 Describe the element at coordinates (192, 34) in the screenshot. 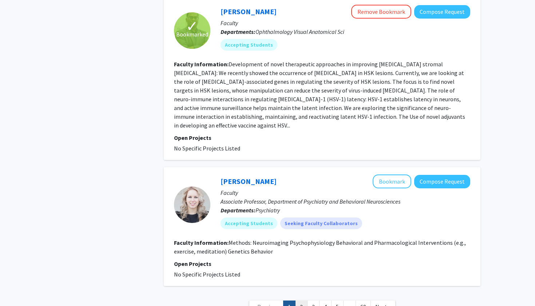

I see `span: Bookmarked` at that location.